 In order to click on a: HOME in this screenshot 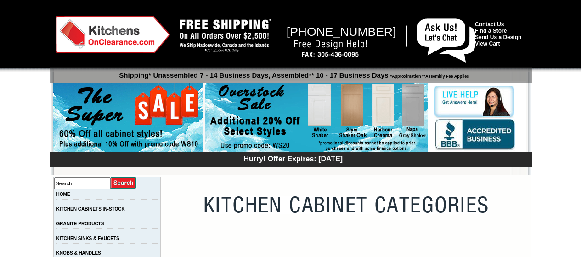, I will do `click(63, 194)`.